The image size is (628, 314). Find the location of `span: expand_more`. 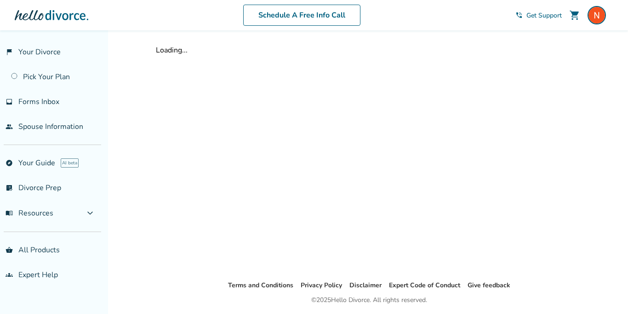

span: expand_more is located at coordinates (90, 213).